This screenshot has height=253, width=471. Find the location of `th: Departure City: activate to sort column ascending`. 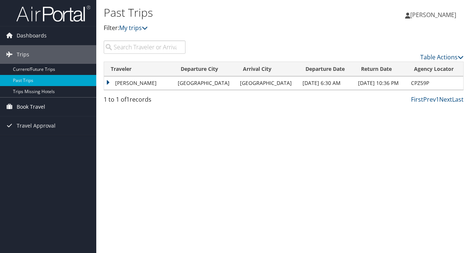

th: Departure City: activate to sort column ascending is located at coordinates (205, 69).